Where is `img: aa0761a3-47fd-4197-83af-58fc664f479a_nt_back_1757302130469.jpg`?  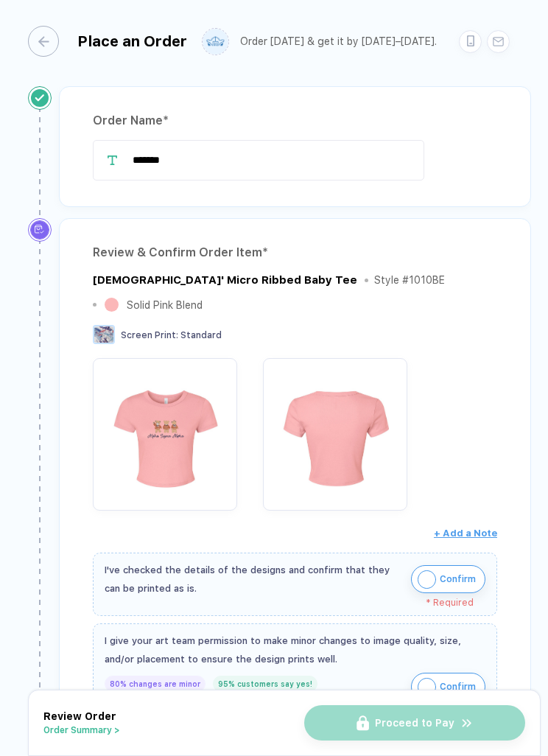 img: aa0761a3-47fd-4197-83af-58fc664f479a_nt_back_1757302130469.jpg is located at coordinates (335, 430).